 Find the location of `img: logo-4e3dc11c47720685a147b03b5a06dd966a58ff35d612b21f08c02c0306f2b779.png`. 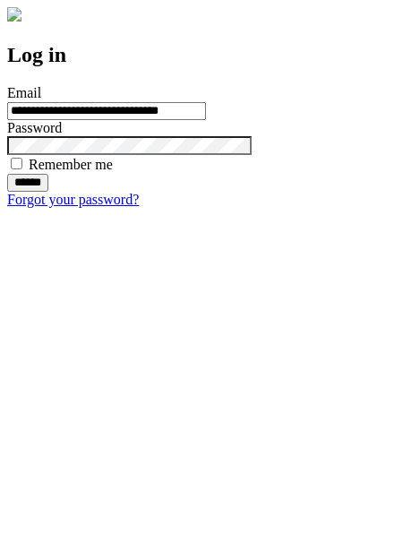

img: logo-4e3dc11c47720685a147b03b5a06dd966a58ff35d612b21f08c02c0306f2b779.png is located at coordinates (14, 14).